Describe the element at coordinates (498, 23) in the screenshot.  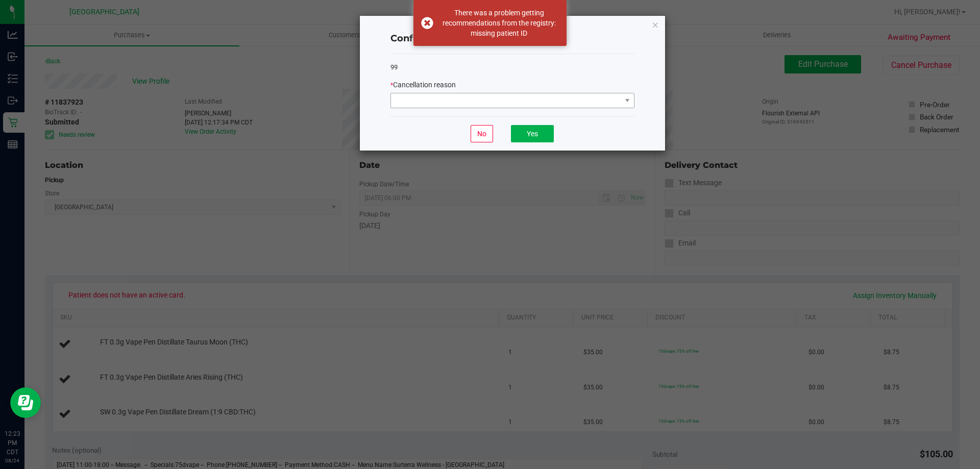
I see `div: There was a problem getting recommendations from the registry: missing patient ID` at that location.